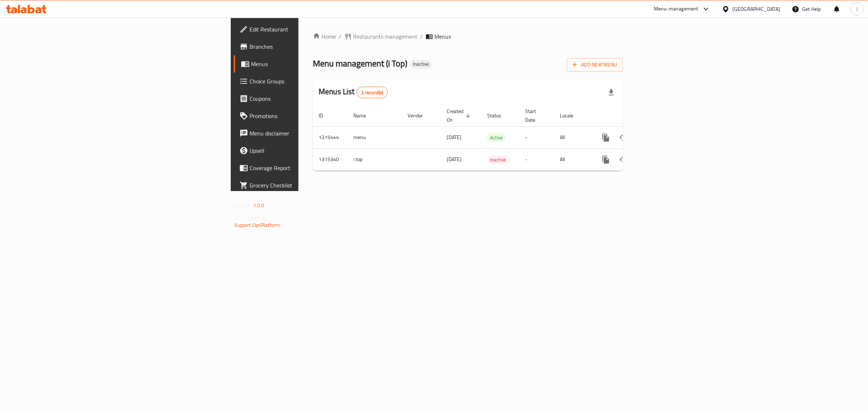 This screenshot has height=411, width=868. What do you see at coordinates (420, 115) in the screenshot?
I see `span: Vendor` at bounding box center [420, 115].